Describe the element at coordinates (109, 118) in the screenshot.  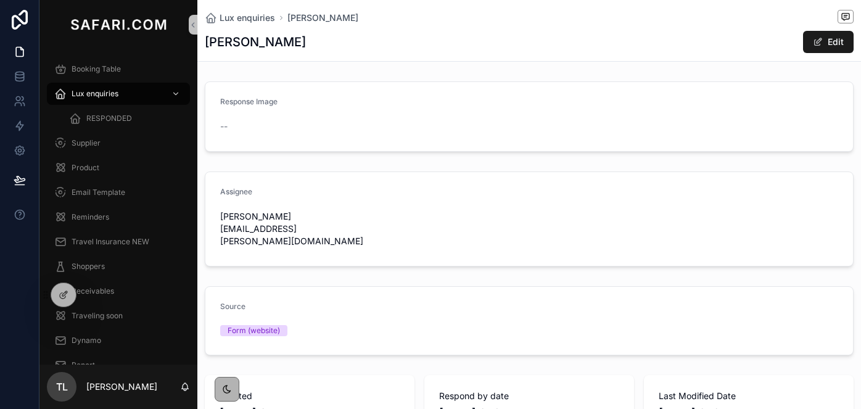
I see `span: RESPONDED` at that location.